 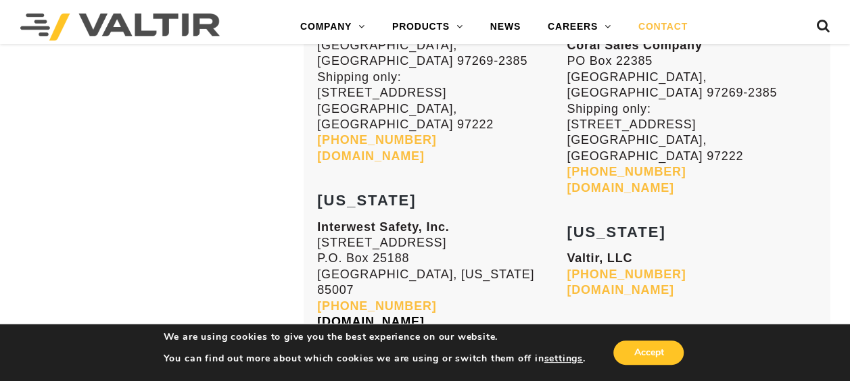 What do you see at coordinates (505, 27) in the screenshot?
I see `a: NEWS` at bounding box center [505, 27].